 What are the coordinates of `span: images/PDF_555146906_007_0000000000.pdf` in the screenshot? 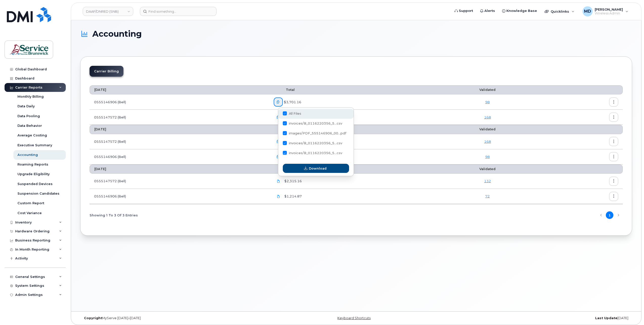 It's located at (314, 134).